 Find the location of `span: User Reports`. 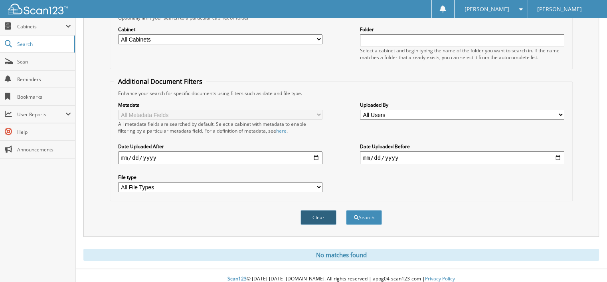

span: User Reports is located at coordinates (41, 114).